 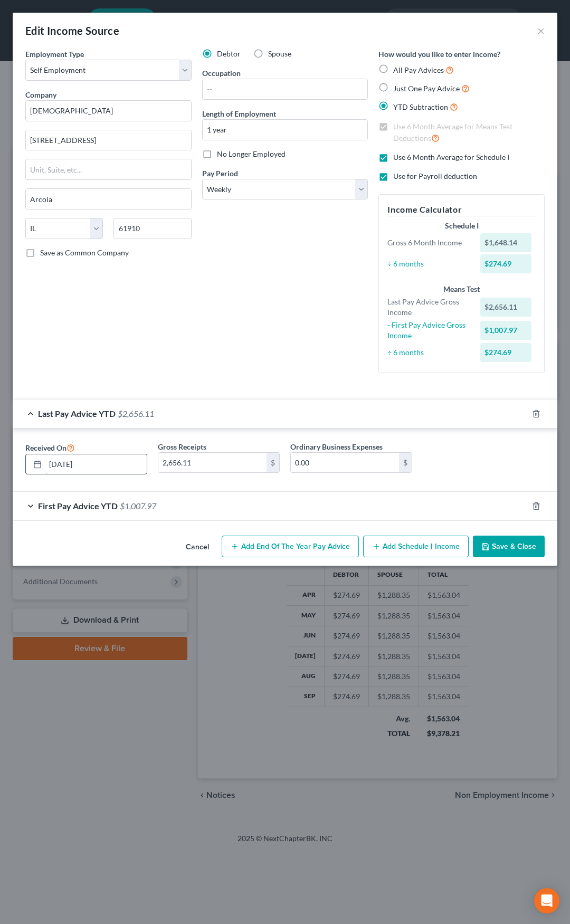 I want to click on span: YTD Subtraction, so click(x=421, y=107).